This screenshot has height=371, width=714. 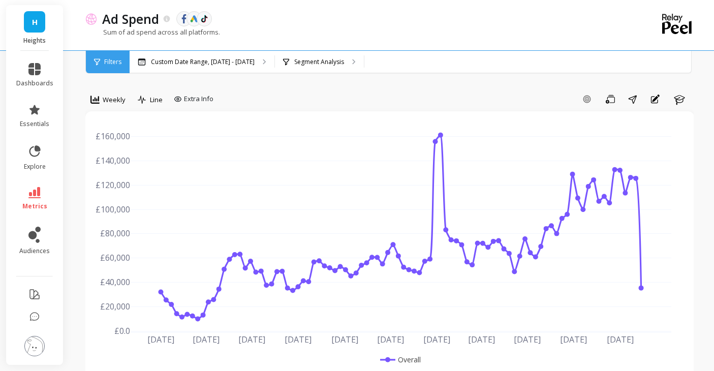 What do you see at coordinates (35, 251) in the screenshot?
I see `span: audiences` at bounding box center [35, 251].